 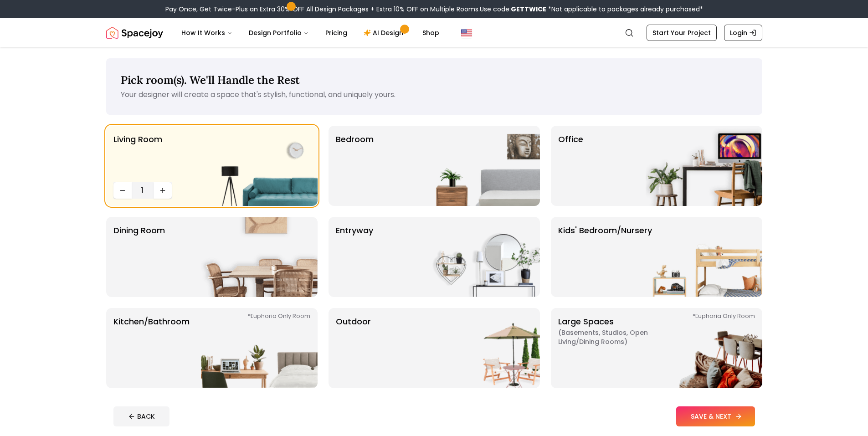 I want to click on span: ( Basements, Studios, Open living/dining rooms ), so click(x=615, y=337).